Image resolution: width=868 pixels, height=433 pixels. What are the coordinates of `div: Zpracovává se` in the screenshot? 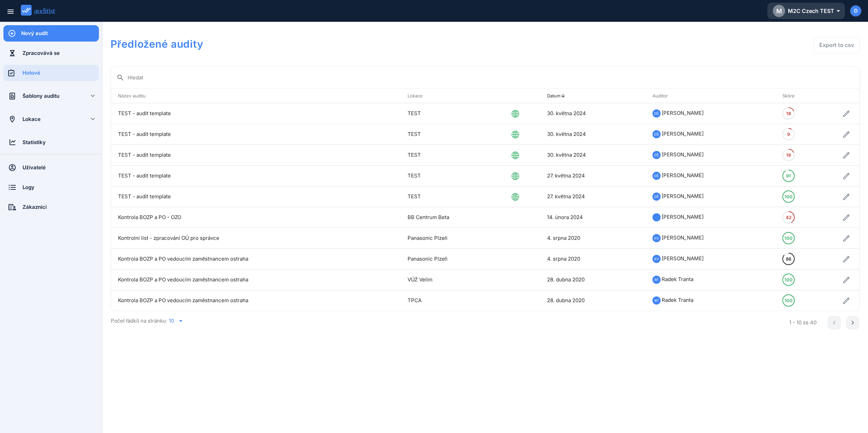 It's located at (60, 53).